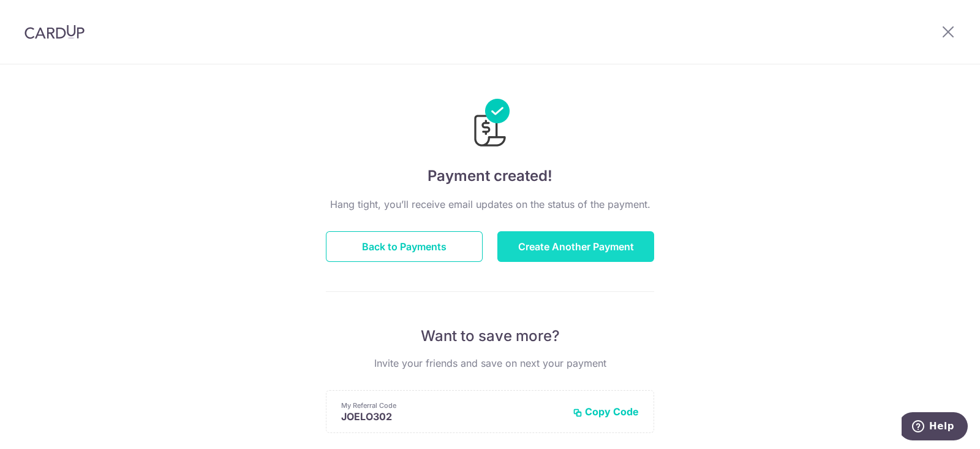 This screenshot has height=449, width=980. Describe the element at coordinates (40, 14) in the screenshot. I see `span: Help` at that location.